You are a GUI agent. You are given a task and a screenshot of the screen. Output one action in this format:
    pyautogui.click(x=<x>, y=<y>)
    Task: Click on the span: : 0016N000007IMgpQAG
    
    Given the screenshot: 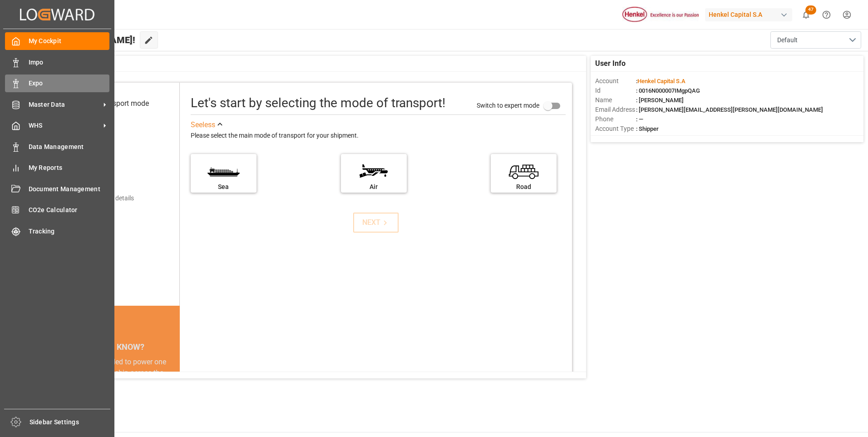 What is the action you would take?
    pyautogui.click(x=668, y=90)
    